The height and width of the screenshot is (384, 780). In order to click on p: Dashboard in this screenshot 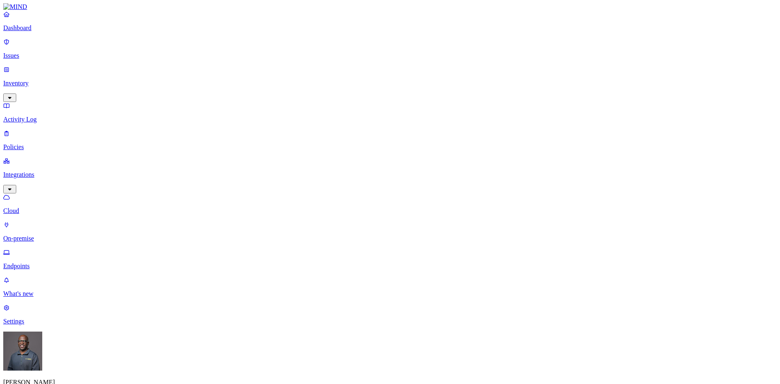, I will do `click(390, 28)`.